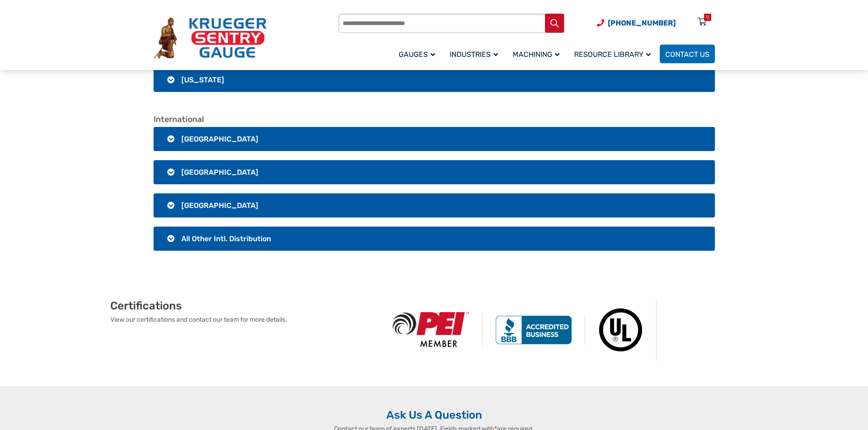 Image resolution: width=868 pixels, height=430 pixels. I want to click on span: Contact Us, so click(687, 54).